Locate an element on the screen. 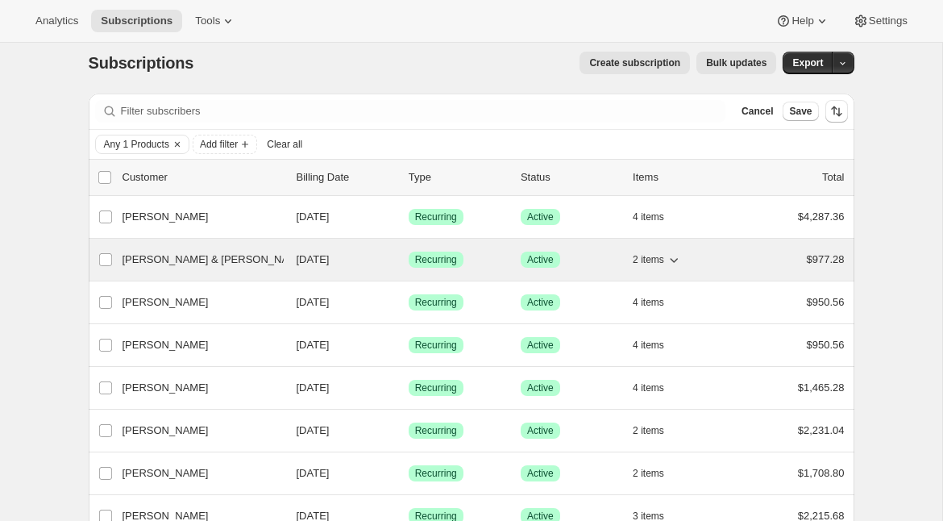  p: Billing Date is located at coordinates (346, 177).